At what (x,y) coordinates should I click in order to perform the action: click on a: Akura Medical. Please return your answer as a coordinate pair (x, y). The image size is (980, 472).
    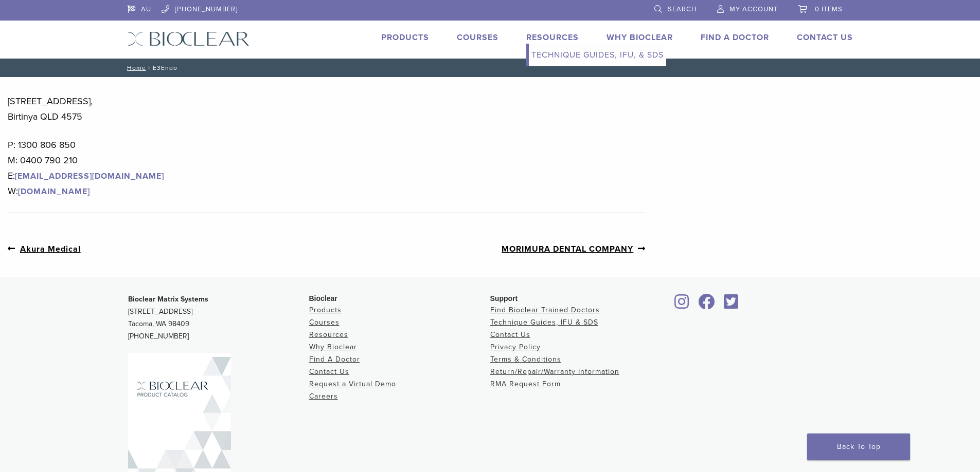
    Looking at the image, I should click on (44, 249).